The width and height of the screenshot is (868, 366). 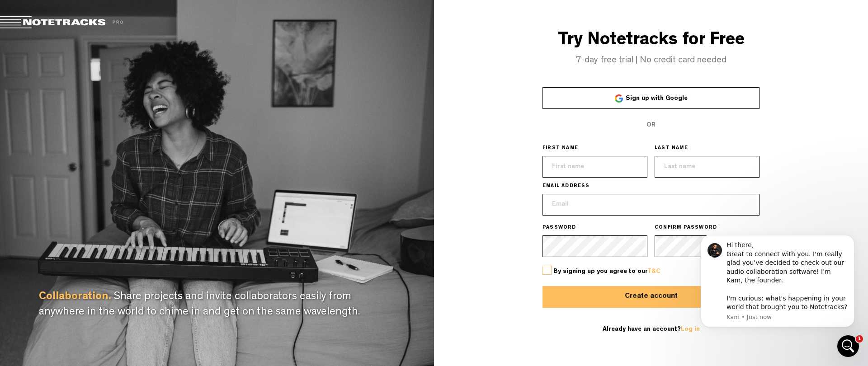 What do you see at coordinates (100, 50) in the screenshot?
I see `div: Message content` at bounding box center [100, 50].